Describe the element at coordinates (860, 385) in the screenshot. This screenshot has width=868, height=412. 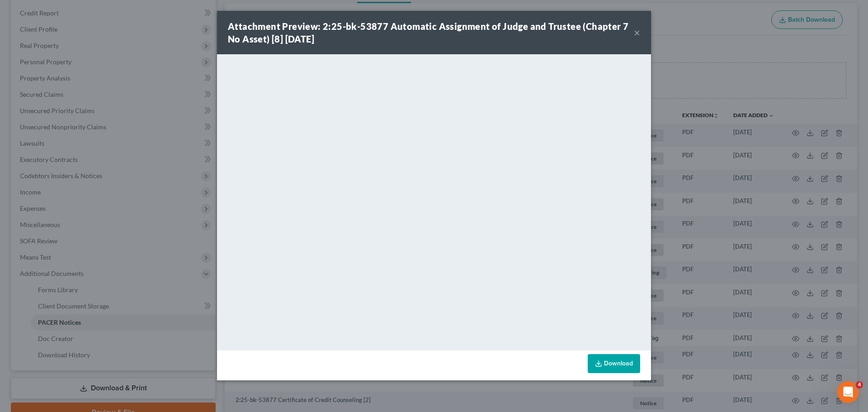
I see `span: 4` at that location.